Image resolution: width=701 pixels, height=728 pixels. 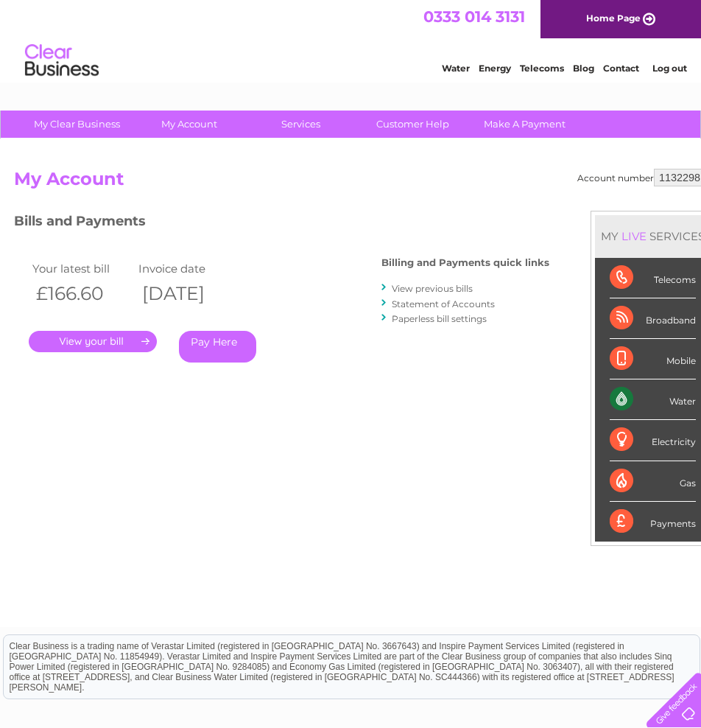 I want to click on div: Telecoms, so click(x=652, y=278).